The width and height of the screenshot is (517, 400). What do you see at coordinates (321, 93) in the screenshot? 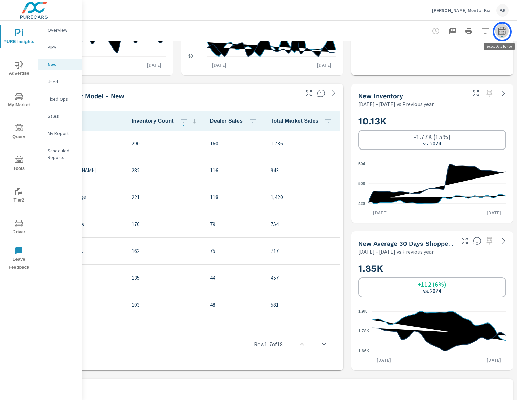
I see `span: Find the biggest opportunities within your model lineup by seeing how each model is selling in yo...` at bounding box center [321, 93].